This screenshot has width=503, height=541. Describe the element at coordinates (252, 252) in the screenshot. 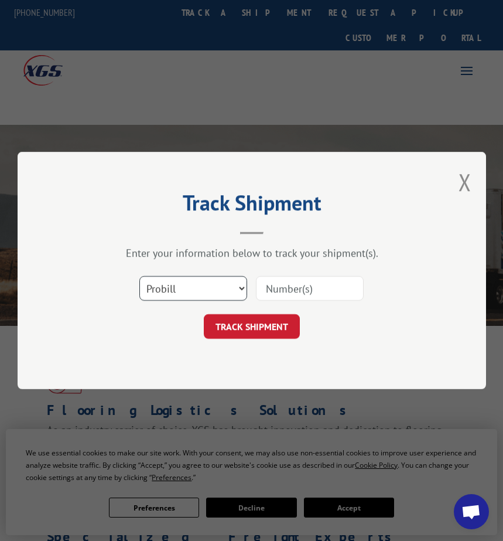

I see `div: Enter your information below to track your shipment(s).` at that location.